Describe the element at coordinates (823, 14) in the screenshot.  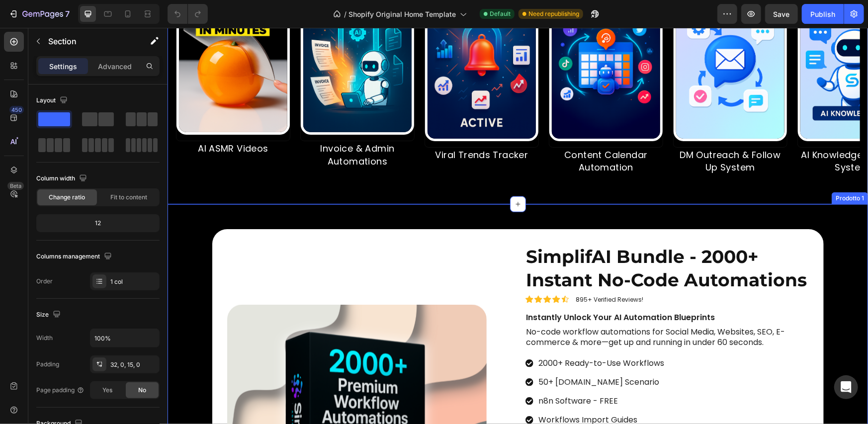
I see `div: Publish` at that location.